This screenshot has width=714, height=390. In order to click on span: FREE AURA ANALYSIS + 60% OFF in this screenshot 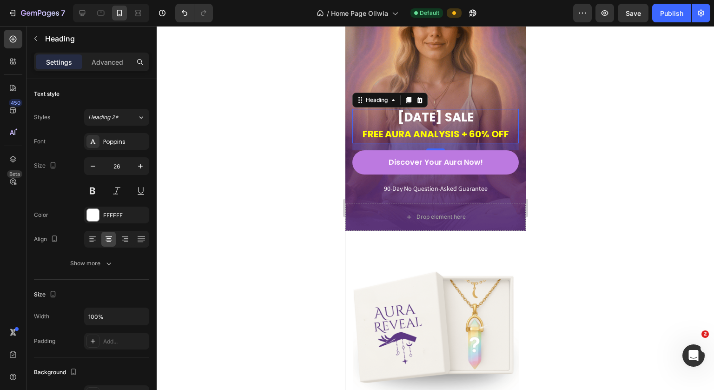, I will do `click(90, 108)`.